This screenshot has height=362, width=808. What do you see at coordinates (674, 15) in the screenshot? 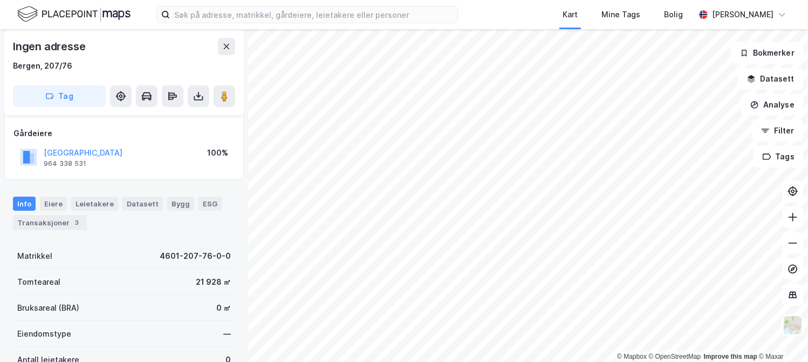
I see `div: Bolig` at bounding box center [674, 15].